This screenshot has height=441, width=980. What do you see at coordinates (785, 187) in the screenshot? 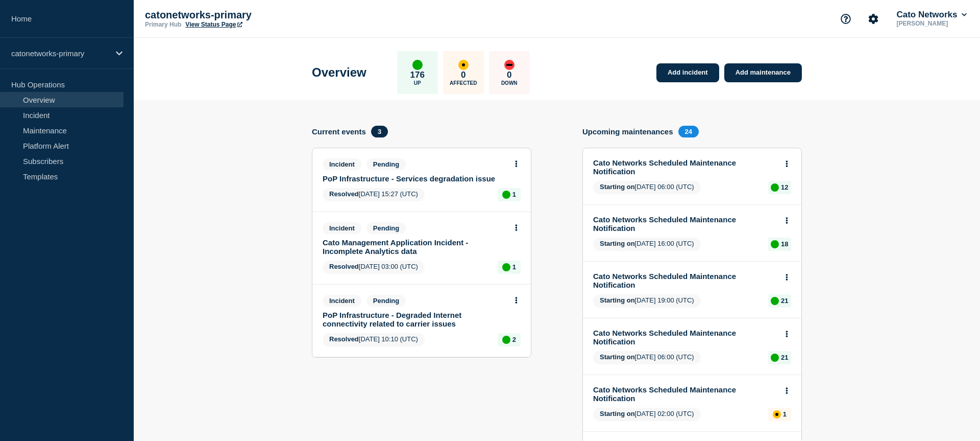
I see `p: 12` at bounding box center [785, 187].